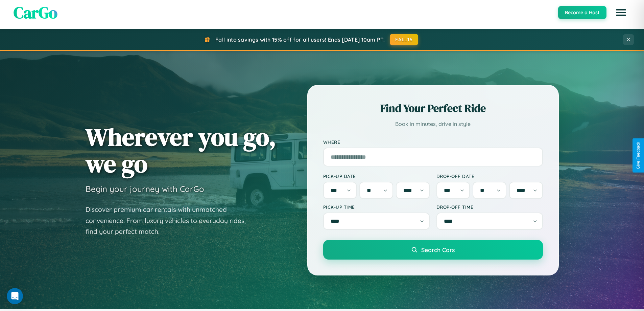 The width and height of the screenshot is (644, 311). Describe the element at coordinates (621, 13) in the screenshot. I see `button: Open menu` at that location.